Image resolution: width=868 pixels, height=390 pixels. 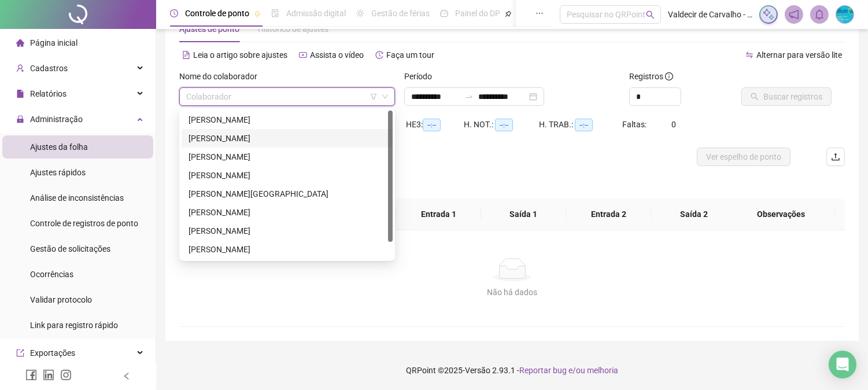 I want to click on span: Painel do DP, so click(x=477, y=13).